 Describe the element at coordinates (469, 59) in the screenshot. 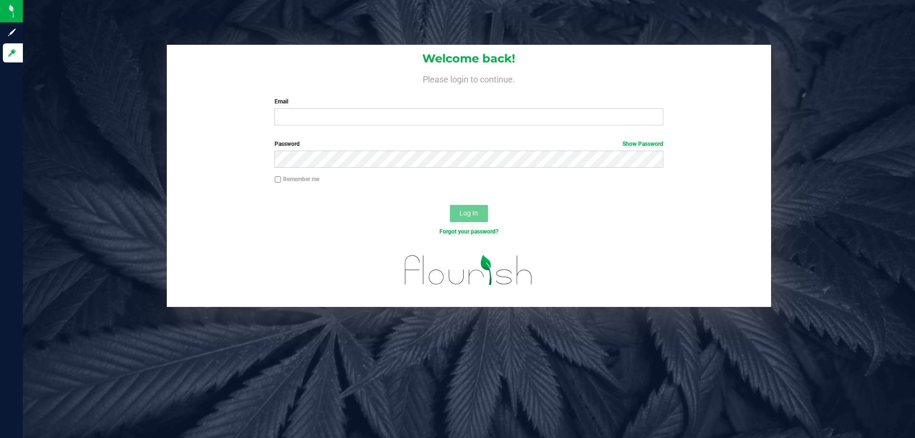

I see `h1: Welcome back!` at that location.